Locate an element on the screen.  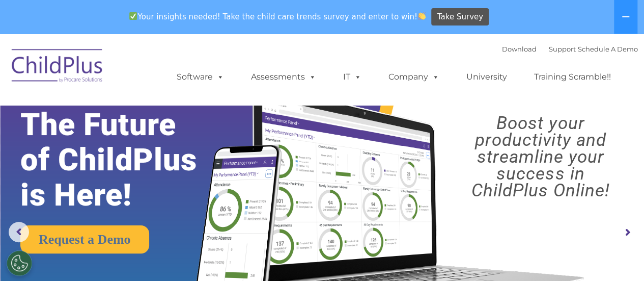
a: Software is located at coordinates (200, 77).